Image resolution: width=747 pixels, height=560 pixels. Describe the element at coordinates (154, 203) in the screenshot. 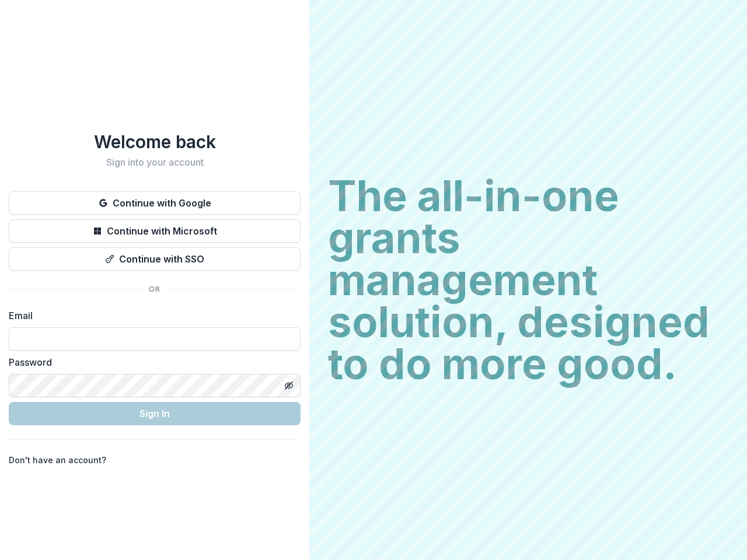

I see `button: Continue with Google` at that location.